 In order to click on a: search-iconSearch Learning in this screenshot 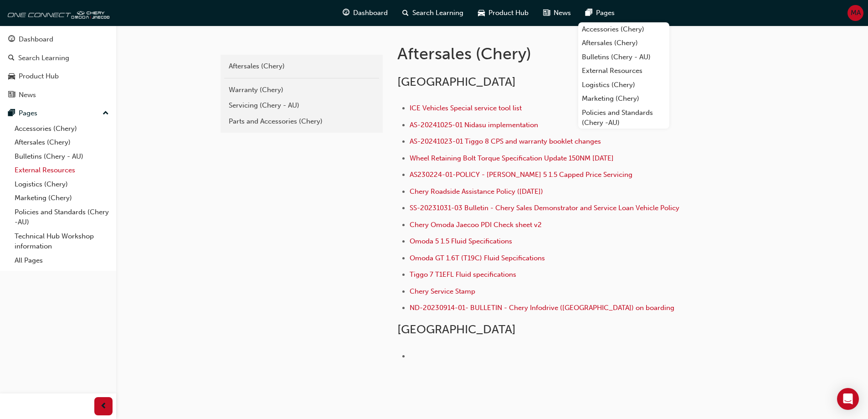, I will do `click(433, 12)`.